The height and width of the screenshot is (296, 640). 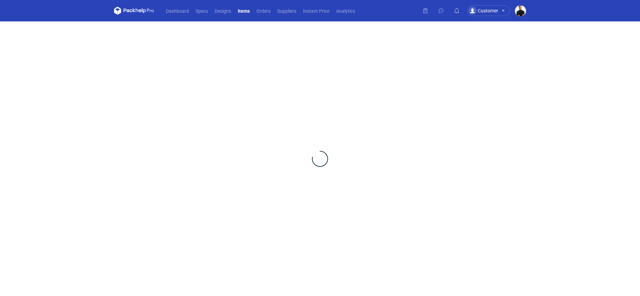 I want to click on a: Suppliers, so click(x=287, y=11).